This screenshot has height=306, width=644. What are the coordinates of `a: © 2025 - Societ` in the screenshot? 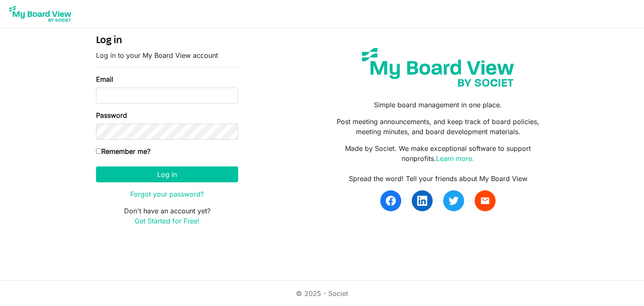 It's located at (322, 293).